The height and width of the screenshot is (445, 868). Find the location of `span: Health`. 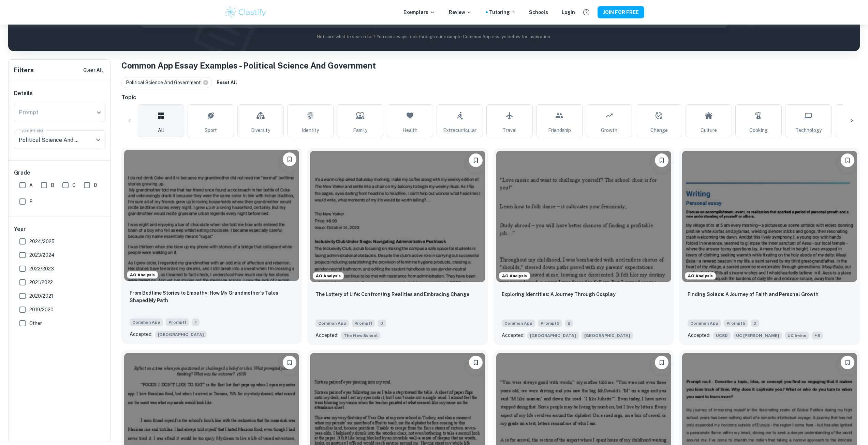

span: Health is located at coordinates (410, 130).